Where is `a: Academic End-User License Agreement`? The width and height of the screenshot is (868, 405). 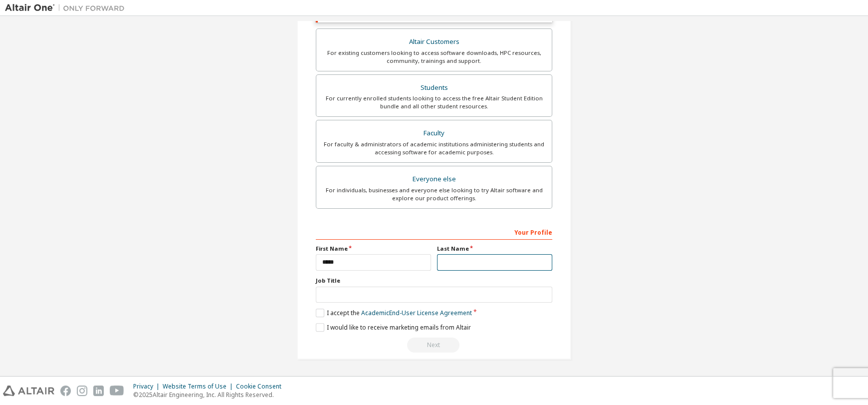
a: Academic End-User License Agreement is located at coordinates (417, 313).